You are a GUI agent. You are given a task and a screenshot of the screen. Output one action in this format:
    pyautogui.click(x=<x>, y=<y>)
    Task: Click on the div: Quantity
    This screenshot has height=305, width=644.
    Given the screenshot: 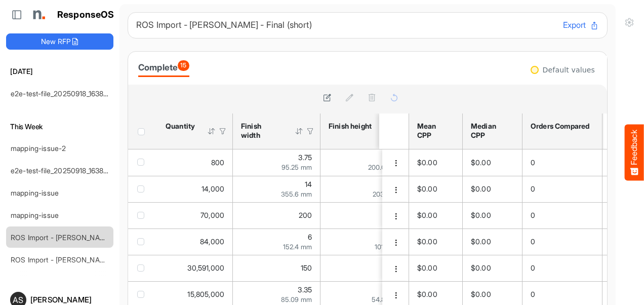 What is the action you would take?
    pyautogui.click(x=180, y=127)
    